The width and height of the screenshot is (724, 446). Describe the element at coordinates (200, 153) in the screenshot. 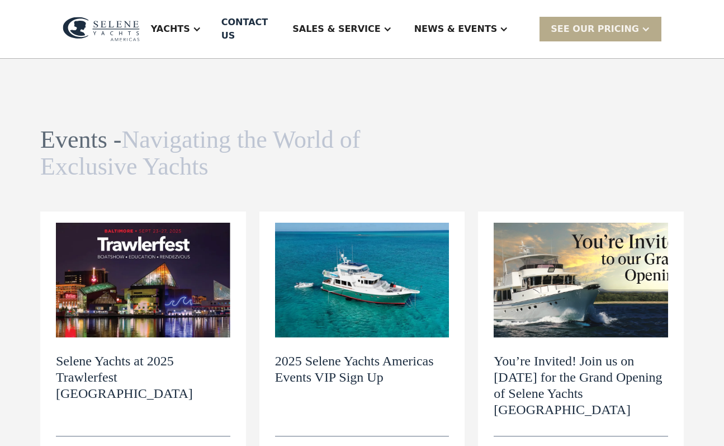

I see `span: Navigating the World of Exclusive Yachts` at that location.